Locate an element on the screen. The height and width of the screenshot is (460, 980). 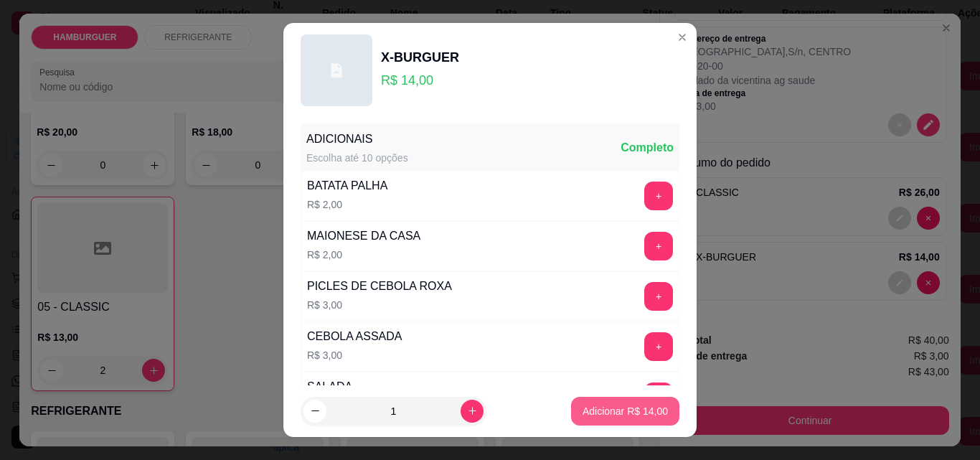
button: Close is located at coordinates (683, 37).